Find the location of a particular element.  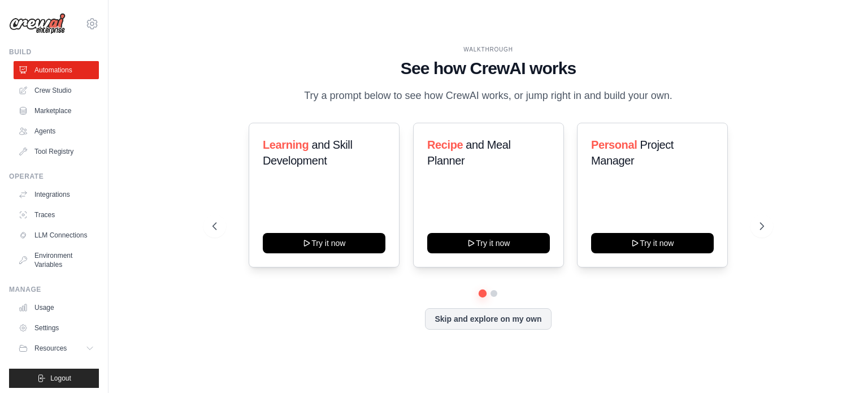

span: and Meal Planner is located at coordinates (468, 153).